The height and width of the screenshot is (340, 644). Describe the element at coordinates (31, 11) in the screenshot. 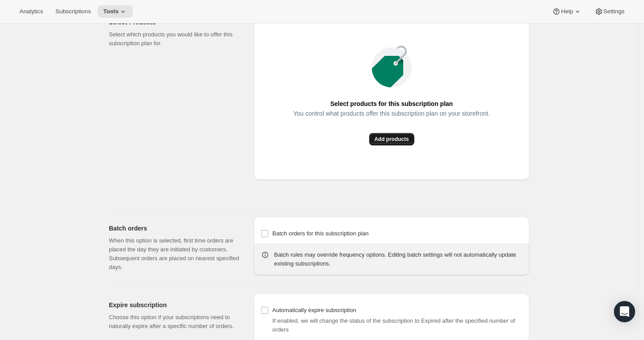

I see `span: Analytics` at that location.